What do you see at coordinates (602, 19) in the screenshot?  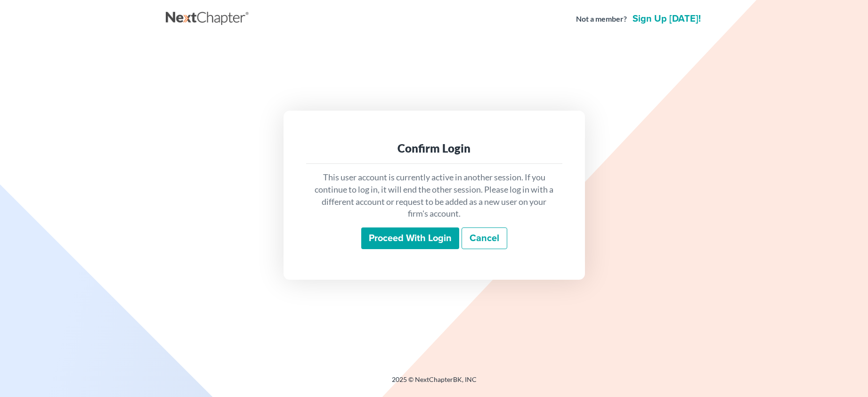 I see `strong: Not a member?` at bounding box center [602, 19].